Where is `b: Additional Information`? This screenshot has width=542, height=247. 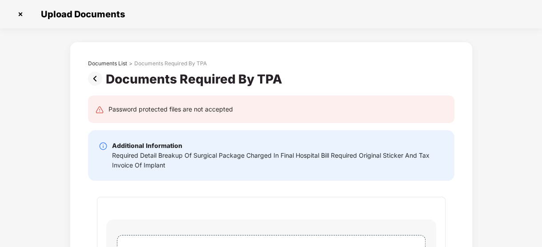
b: Additional Information is located at coordinates (147, 145).